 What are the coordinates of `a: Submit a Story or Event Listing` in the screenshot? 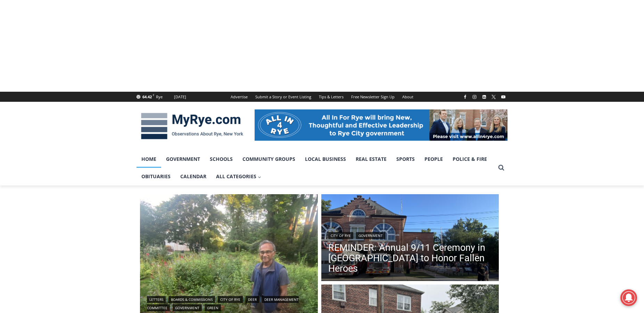 It's located at (283, 97).